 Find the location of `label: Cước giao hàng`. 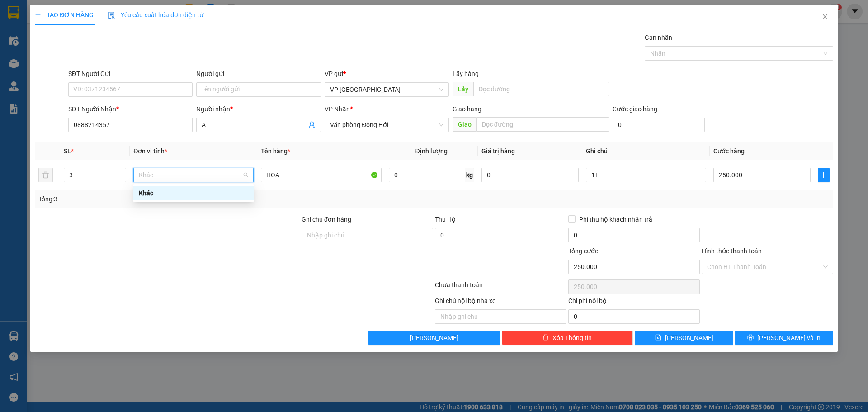

label: Cước giao hàng is located at coordinates (635, 109).